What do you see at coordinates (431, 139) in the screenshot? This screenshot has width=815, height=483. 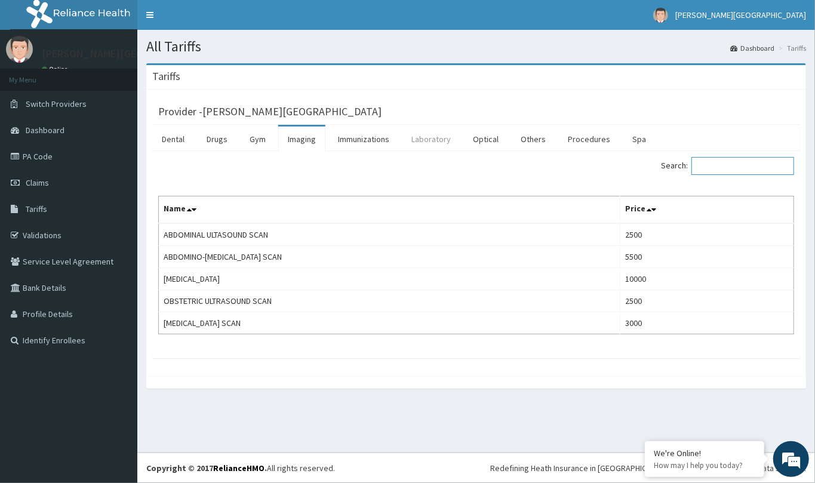 I see `a: Laboratory` at bounding box center [431, 139].